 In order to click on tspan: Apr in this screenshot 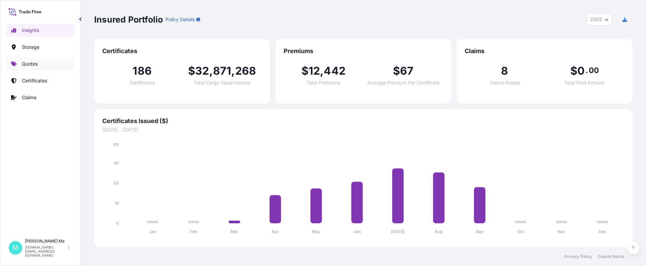, I will do `click(275, 232)`.